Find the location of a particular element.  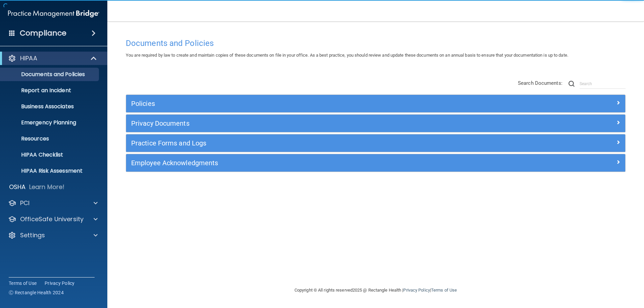

a: Privacy Documents is located at coordinates (376, 123).